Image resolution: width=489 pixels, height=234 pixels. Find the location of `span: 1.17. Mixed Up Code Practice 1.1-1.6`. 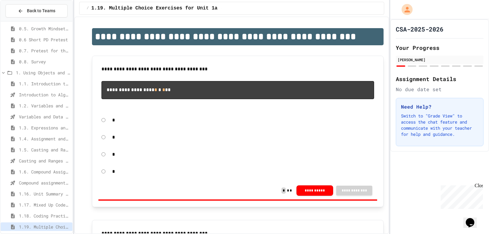

span: 1.17. Mixed Up Code Practice 1.1-1.6 is located at coordinates (44, 204).